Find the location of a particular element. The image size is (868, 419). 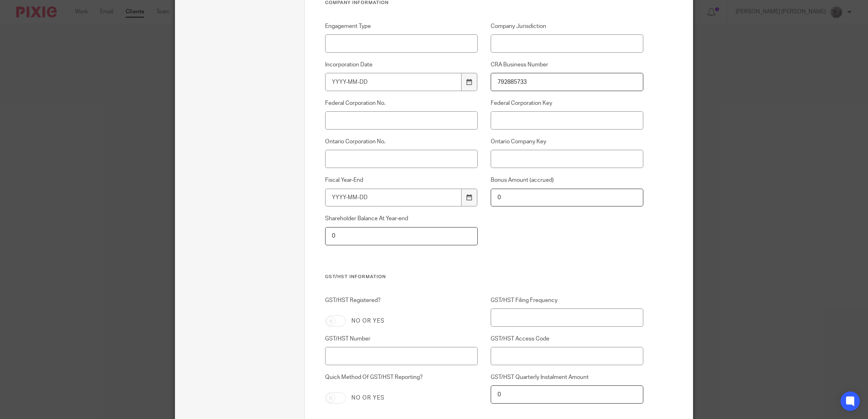

label: Federal Corporation Key is located at coordinates (567, 103).